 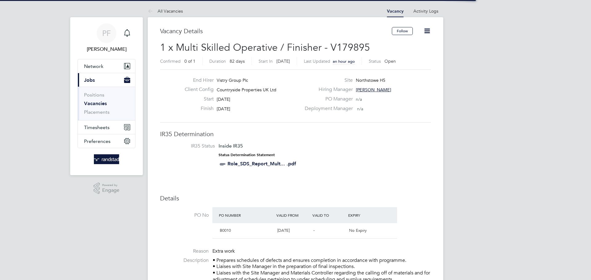 I want to click on span: Preferences, so click(x=97, y=141).